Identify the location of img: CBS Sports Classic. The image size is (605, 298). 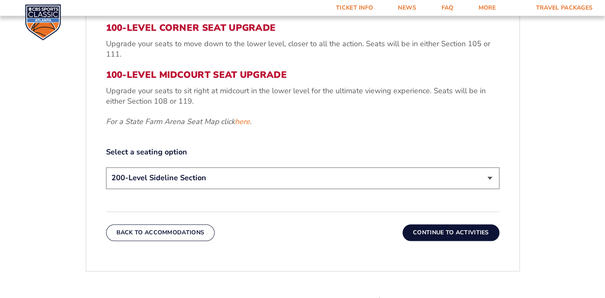
(43, 22).